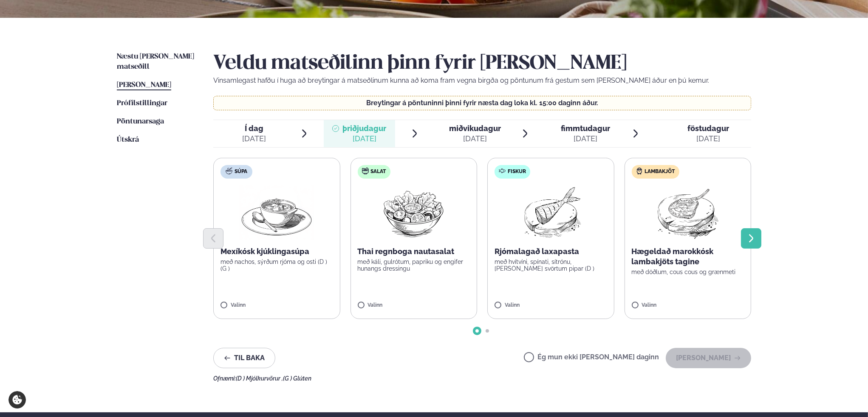 Image resolution: width=868 pixels, height=417 pixels. Describe the element at coordinates (128, 140) in the screenshot. I see `a: Útskrá` at that location.